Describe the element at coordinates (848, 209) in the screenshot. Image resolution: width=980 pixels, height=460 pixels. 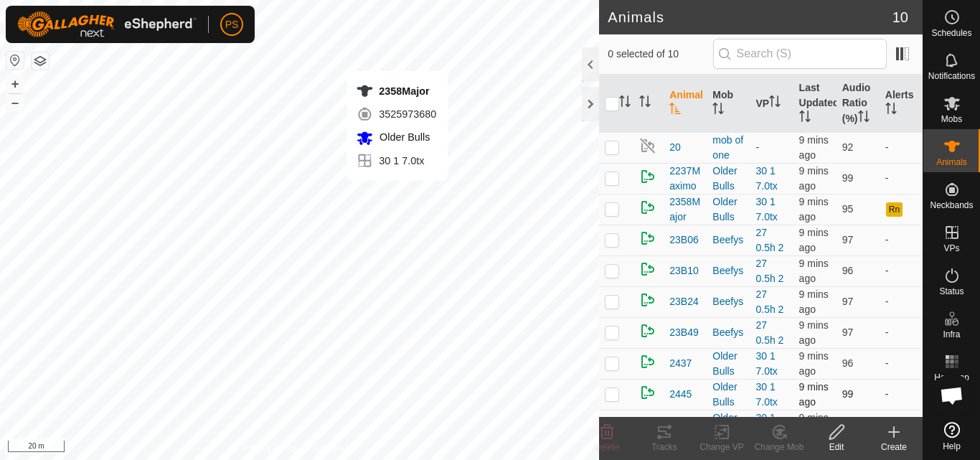
I see `span: 95` at that location.